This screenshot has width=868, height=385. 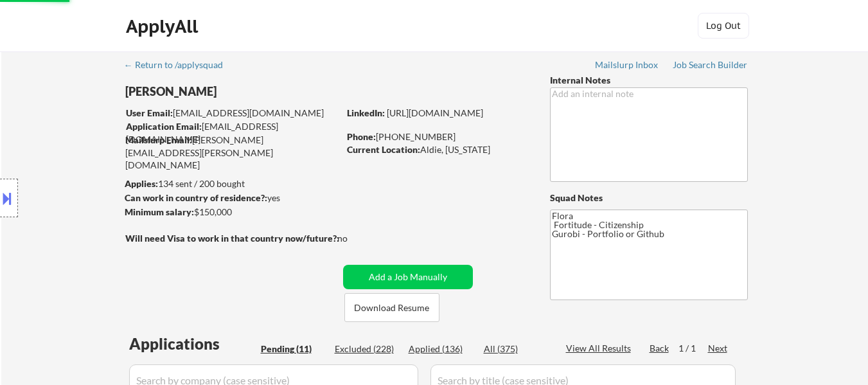 I want to click on a: Mailslurp Inbox, so click(x=627, y=66).